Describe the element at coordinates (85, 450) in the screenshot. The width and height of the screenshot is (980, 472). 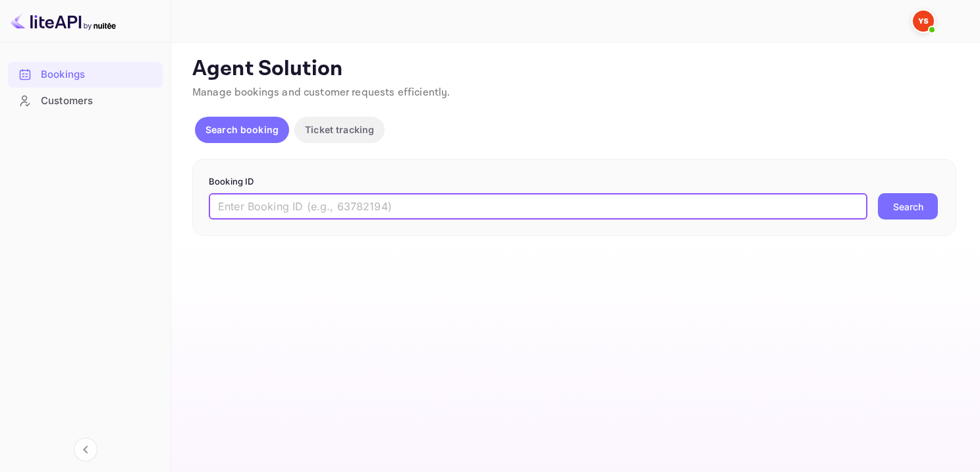
I see `button: Collapse navigation` at that location.